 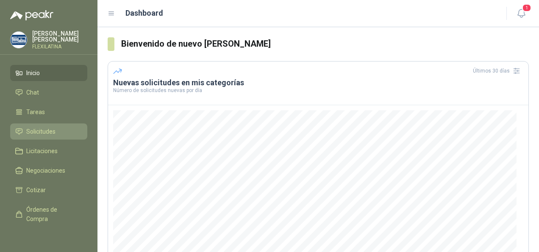 What do you see at coordinates (318, 83) in the screenshot?
I see `h3: Nuevas solicitudes en mis categorías` at bounding box center [318, 83].